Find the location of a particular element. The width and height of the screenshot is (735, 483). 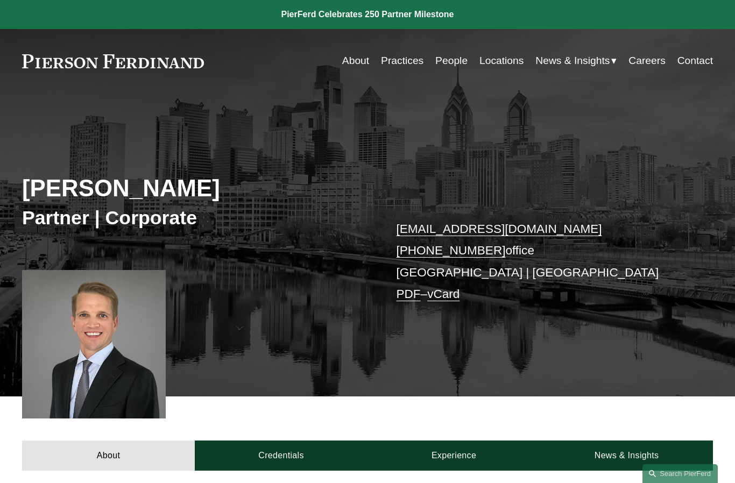

a: Credentials is located at coordinates (281, 455).